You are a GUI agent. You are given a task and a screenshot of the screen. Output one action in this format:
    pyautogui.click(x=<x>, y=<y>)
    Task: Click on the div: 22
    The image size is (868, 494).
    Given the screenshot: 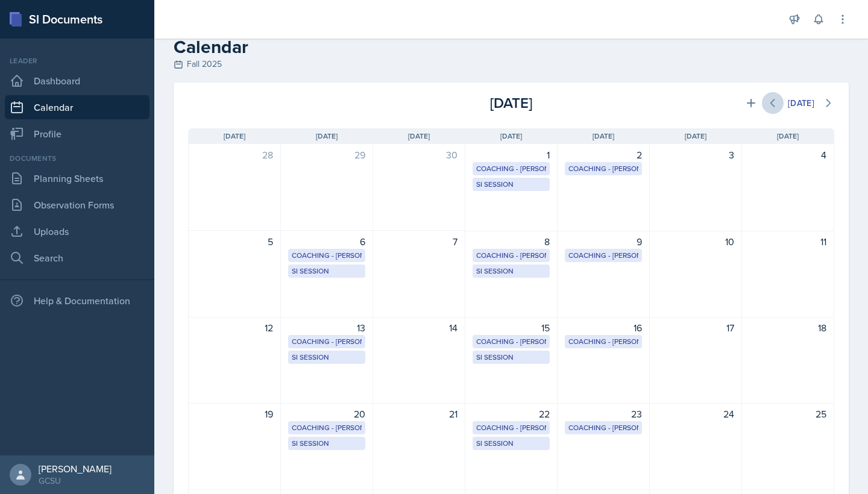 What is the action you would take?
    pyautogui.click(x=511, y=414)
    